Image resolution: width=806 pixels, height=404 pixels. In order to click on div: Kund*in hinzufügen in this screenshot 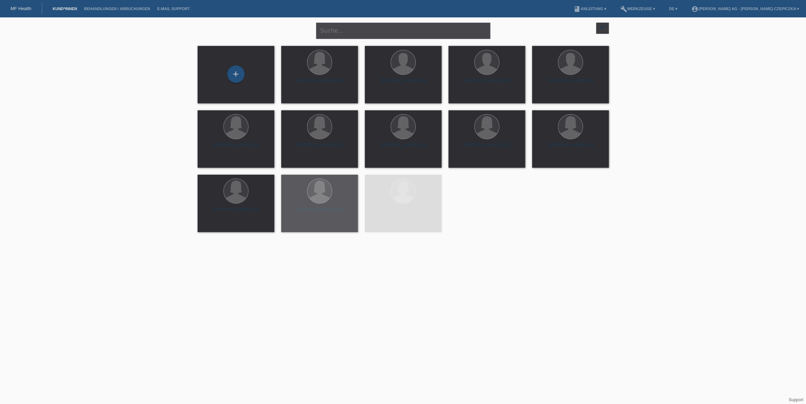, I will do `click(236, 74)`.